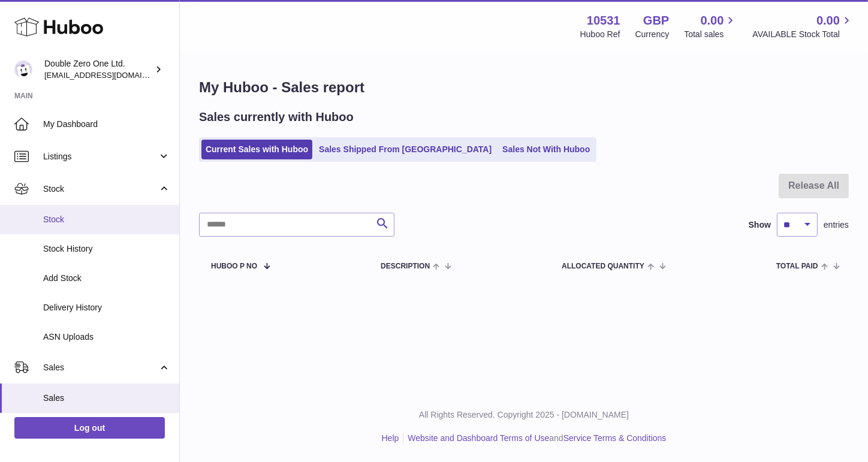 This screenshot has height=462, width=868. I want to click on label: Show, so click(760, 225).